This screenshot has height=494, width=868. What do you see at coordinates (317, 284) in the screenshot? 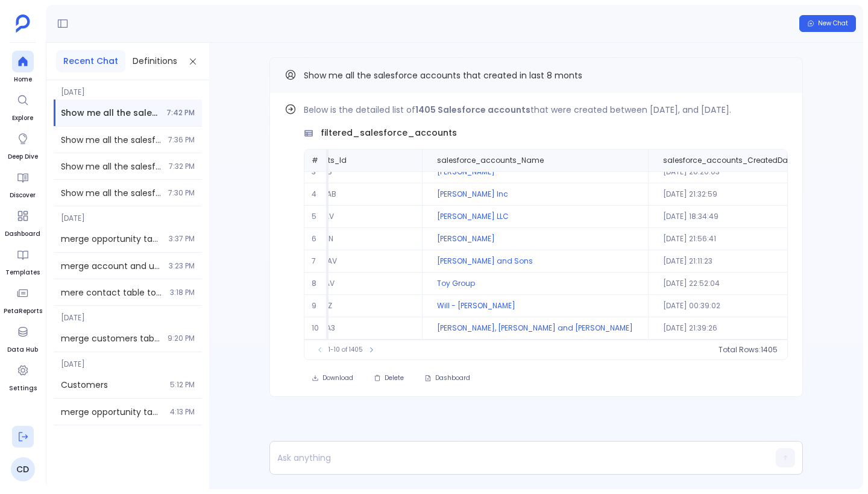
I see `td: 8` at bounding box center [317, 284].